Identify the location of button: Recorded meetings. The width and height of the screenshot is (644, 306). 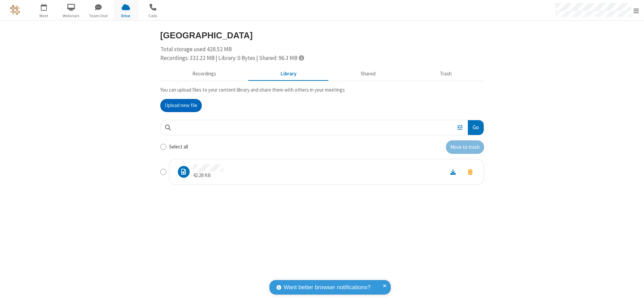
(205, 74).